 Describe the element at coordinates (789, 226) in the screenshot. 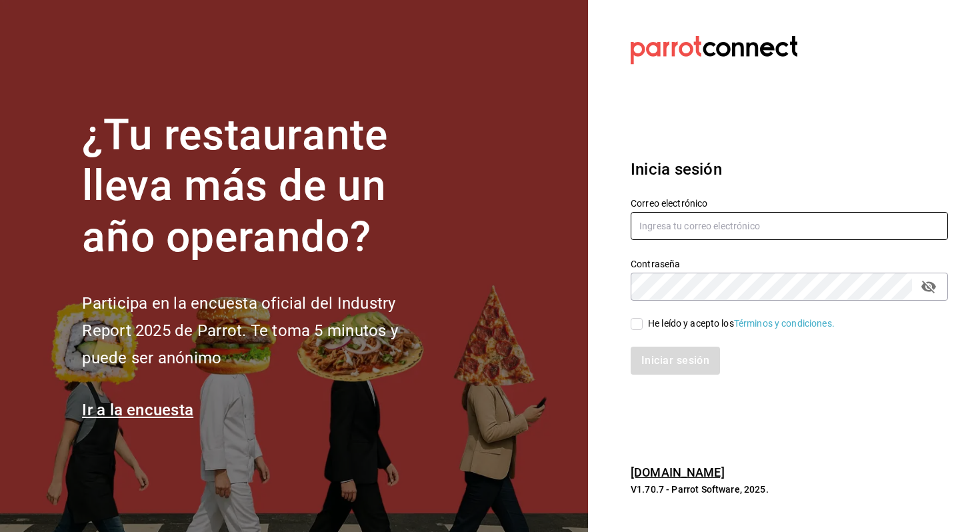

I see `input: Ingresa tu correo electrónico` at that location.